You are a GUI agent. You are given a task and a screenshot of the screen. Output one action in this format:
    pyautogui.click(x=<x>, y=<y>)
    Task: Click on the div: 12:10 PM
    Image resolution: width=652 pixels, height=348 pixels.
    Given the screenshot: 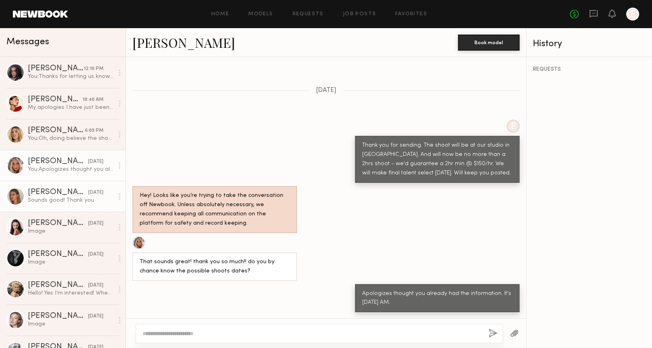 What is the action you would take?
    pyautogui.click(x=93, y=69)
    